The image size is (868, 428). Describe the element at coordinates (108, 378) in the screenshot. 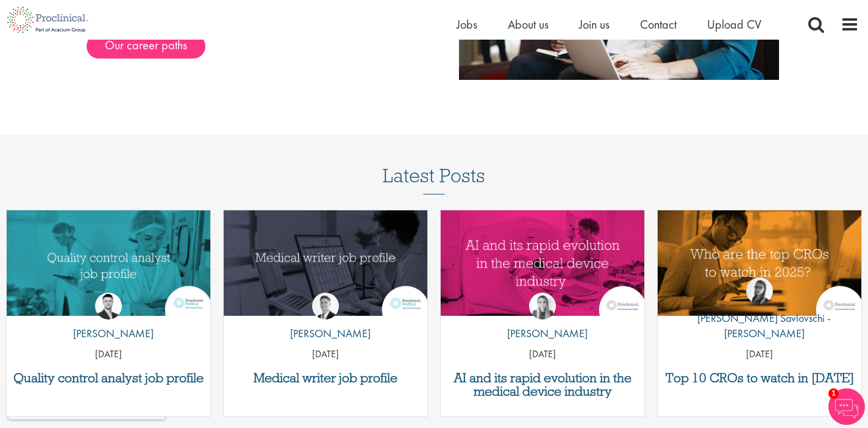

I see `a: Quality control analyst job profile` at that location.